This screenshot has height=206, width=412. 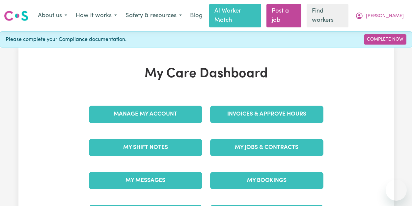 What do you see at coordinates (235, 15) in the screenshot?
I see `a: AI Worker Match` at bounding box center [235, 15].